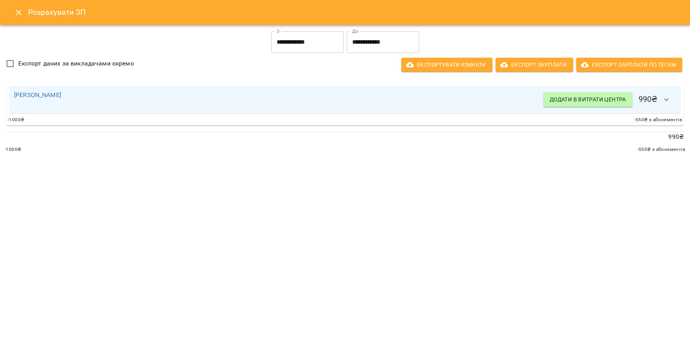 The height and width of the screenshot is (361, 690). What do you see at coordinates (629, 65) in the screenshot?
I see `button: Експорт Зарплати по тегам` at bounding box center [629, 65].